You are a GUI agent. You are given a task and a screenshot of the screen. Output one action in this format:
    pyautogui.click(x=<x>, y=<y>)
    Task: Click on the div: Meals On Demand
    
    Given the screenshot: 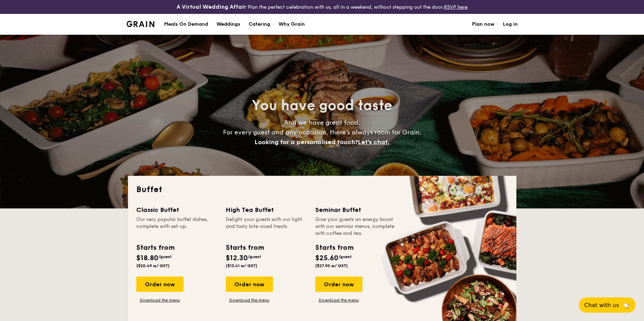 What is the action you would take?
    pyautogui.click(x=186, y=24)
    